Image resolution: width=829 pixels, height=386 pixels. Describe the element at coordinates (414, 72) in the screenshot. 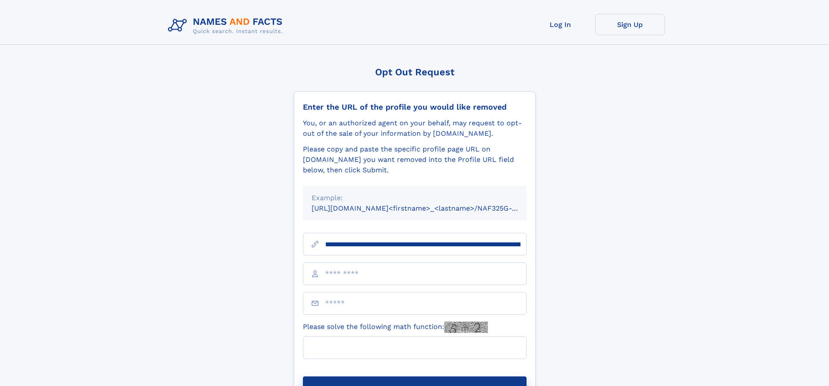

I see `div: Opt Out Request` at that location.